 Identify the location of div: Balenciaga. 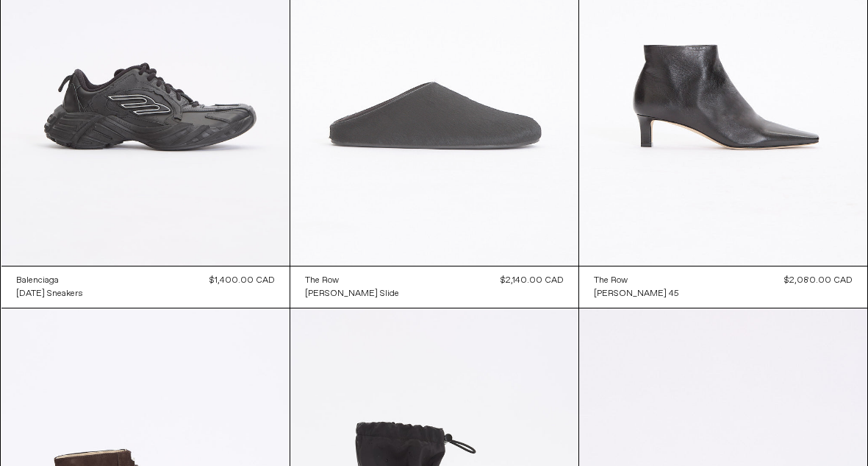
(38, 281).